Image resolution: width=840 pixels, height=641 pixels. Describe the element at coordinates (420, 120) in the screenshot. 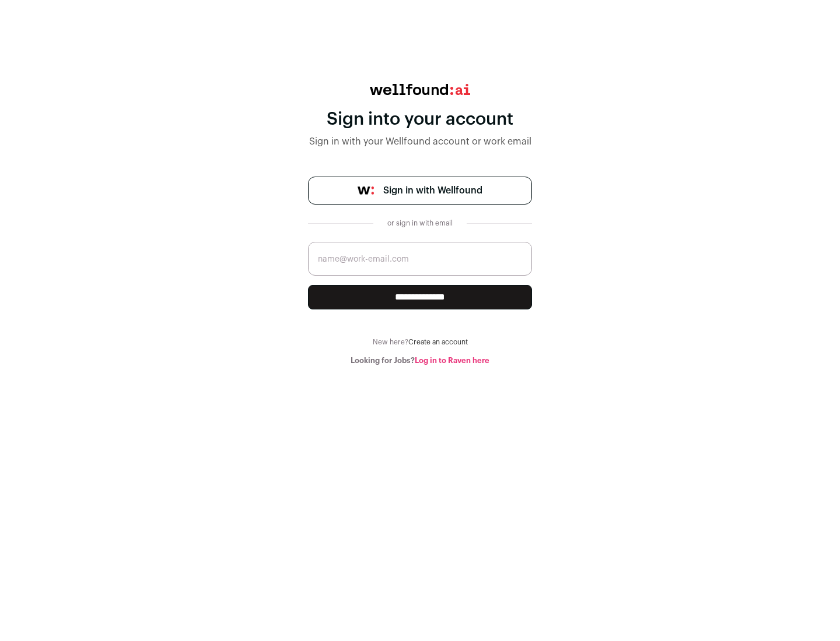

I see `div: Sign into your account` at that location.